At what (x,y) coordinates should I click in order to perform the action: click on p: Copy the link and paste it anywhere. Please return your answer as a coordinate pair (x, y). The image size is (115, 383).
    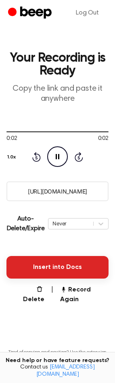
    Looking at the image, I should click on (57, 94).